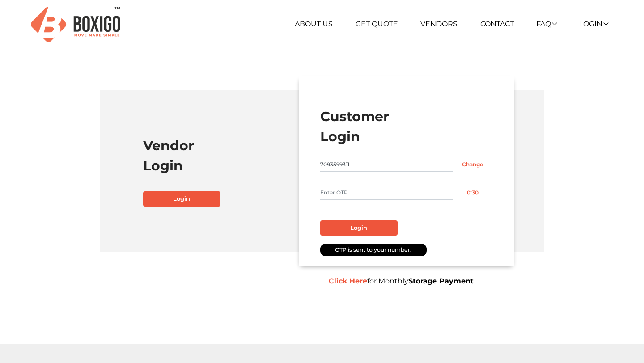  Describe the element at coordinates (358, 228) in the screenshot. I see `button: Login` at that location.